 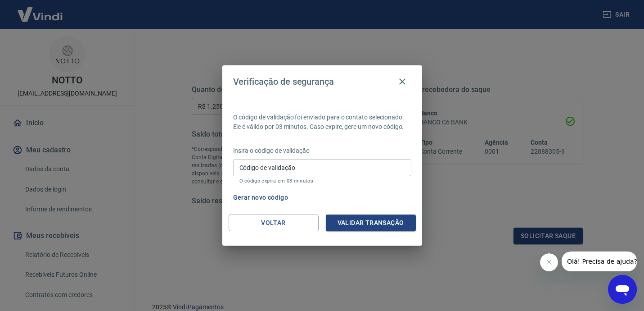 What do you see at coordinates (274, 222) in the screenshot?
I see `button: Voltar` at bounding box center [274, 222].